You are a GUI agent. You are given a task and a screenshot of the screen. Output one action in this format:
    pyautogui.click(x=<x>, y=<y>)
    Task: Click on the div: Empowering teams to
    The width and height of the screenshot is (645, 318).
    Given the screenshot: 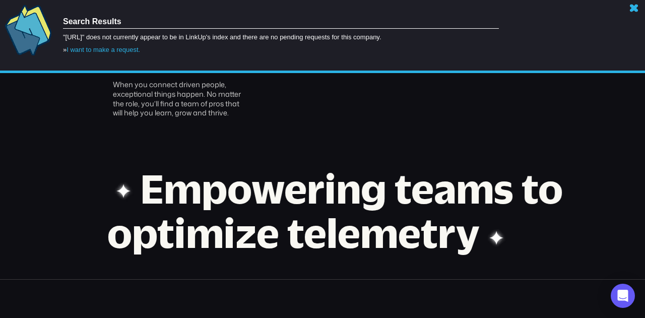 What is the action you would take?
    pyautogui.click(x=352, y=188)
    